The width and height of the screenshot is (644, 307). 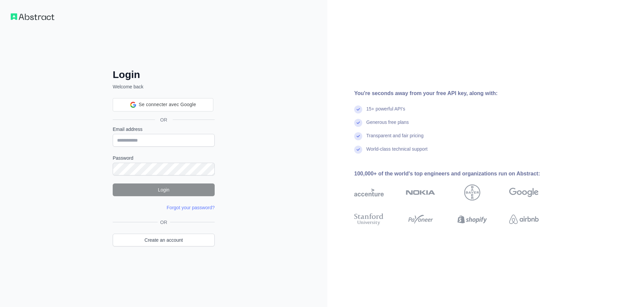 I want to click on div: Transparent and fair pricing, so click(x=395, y=139).